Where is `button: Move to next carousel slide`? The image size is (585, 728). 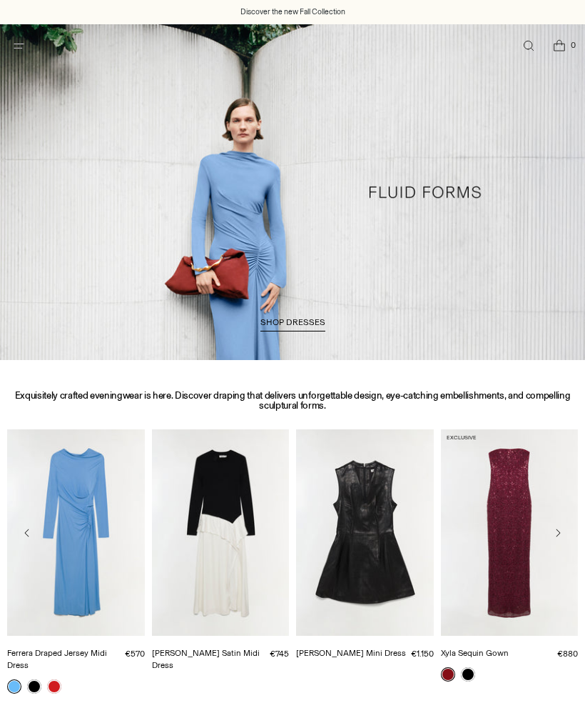
button: Move to next carousel slide is located at coordinates (558, 533).